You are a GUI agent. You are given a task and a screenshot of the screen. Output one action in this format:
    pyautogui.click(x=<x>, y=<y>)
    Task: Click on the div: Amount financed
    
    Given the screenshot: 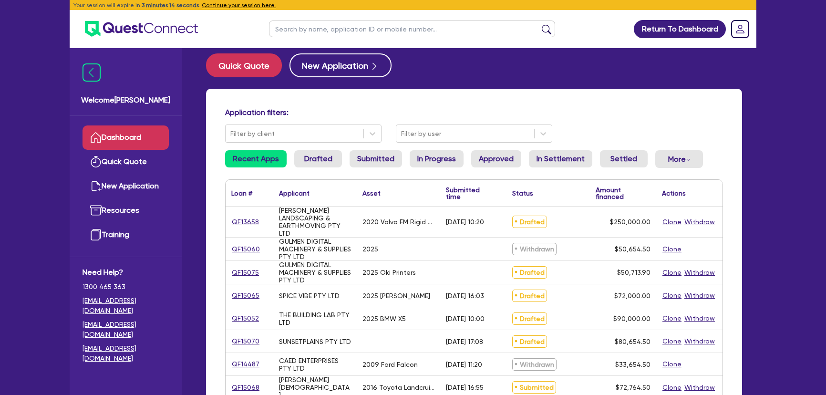 What is the action you would take?
    pyautogui.click(x=623, y=193)
    